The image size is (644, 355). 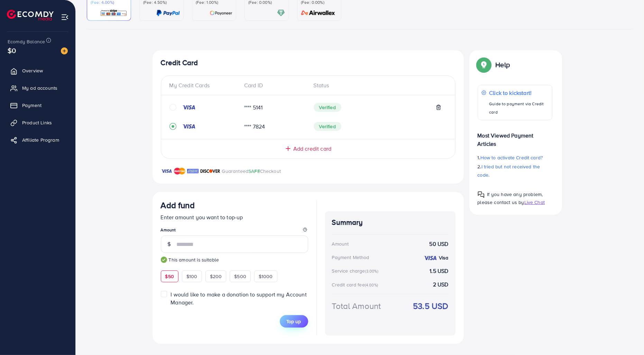 What do you see at coordinates (240, 276) in the screenshot?
I see `span: $500` at bounding box center [240, 276].